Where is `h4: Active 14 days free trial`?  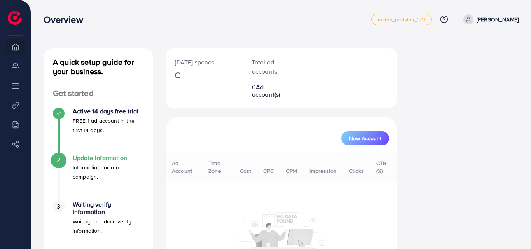
h4: Active 14 days free trial is located at coordinates (108, 111).